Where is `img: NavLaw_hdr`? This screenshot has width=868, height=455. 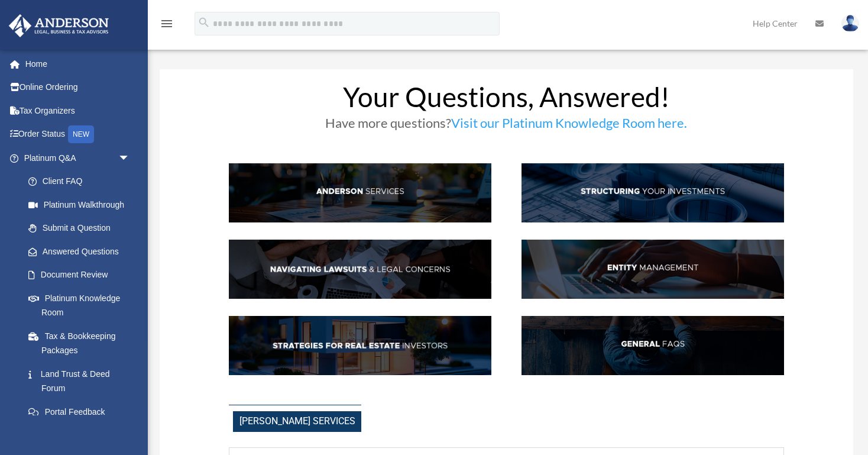
img: NavLaw_hdr is located at coordinates (359, 269).